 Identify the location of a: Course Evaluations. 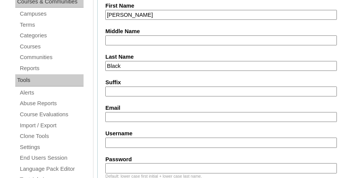
(51, 115).